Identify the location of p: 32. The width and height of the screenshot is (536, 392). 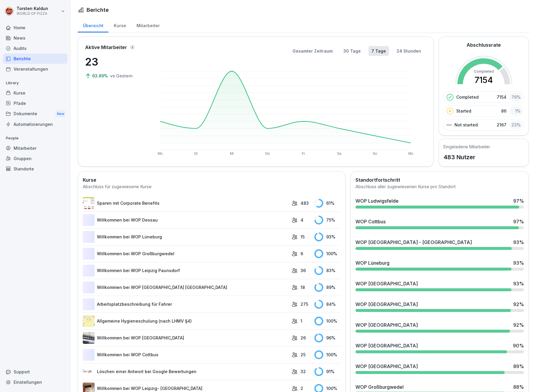
(303, 371).